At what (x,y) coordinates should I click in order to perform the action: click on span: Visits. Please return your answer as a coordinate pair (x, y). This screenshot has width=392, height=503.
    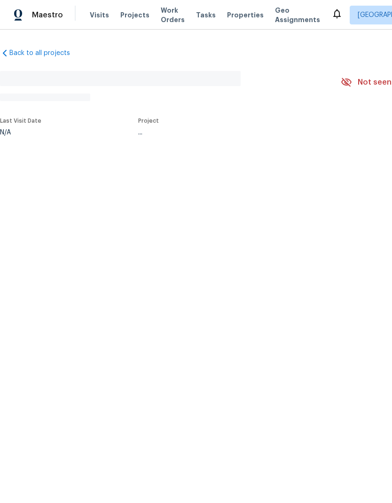
    Looking at the image, I should click on (99, 15).